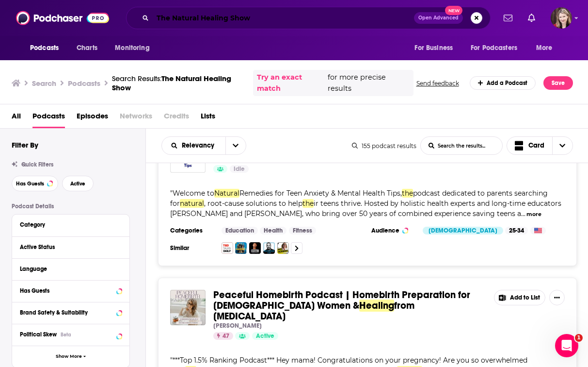  I want to click on span: natural, so click(192, 203).